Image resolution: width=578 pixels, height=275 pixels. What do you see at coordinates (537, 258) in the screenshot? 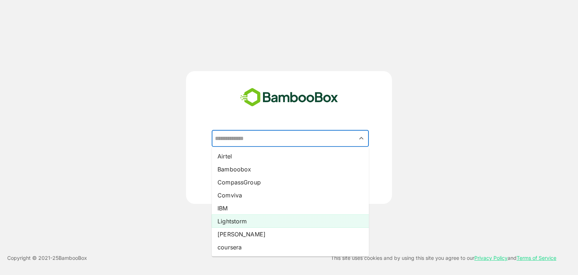
I see `a: Terms of Service` at bounding box center [537, 258].